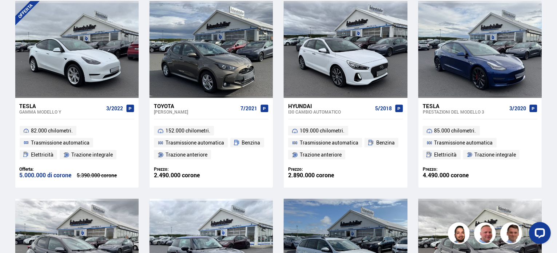  What do you see at coordinates (97, 175) in the screenshot?
I see `font: 5.390.000 corone` at bounding box center [97, 175].